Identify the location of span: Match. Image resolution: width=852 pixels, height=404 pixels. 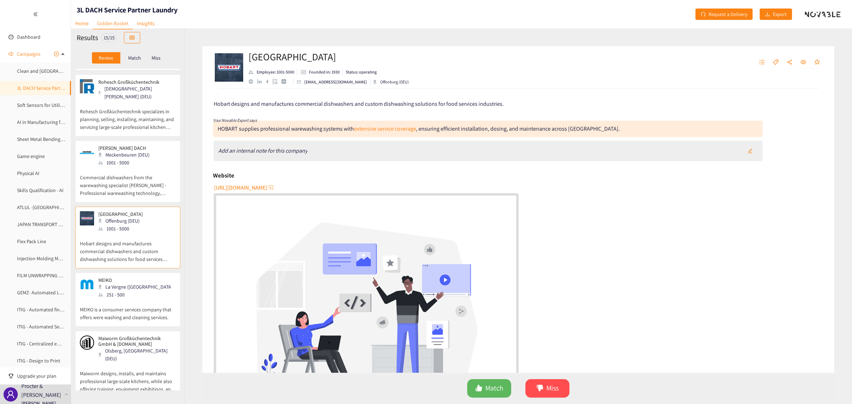
(494, 388).